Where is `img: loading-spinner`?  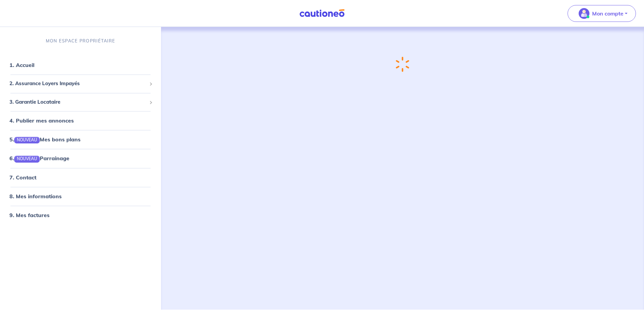
img: loading-spinner is located at coordinates (403, 64).